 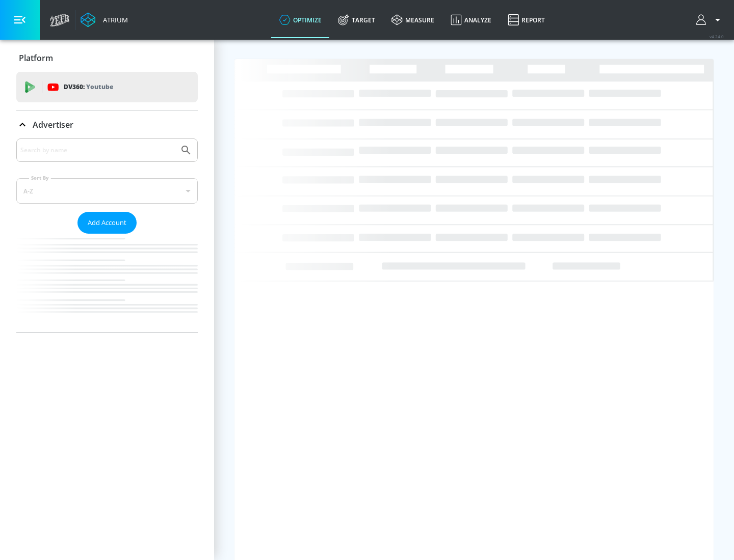 I want to click on a: Report, so click(x=526, y=20).